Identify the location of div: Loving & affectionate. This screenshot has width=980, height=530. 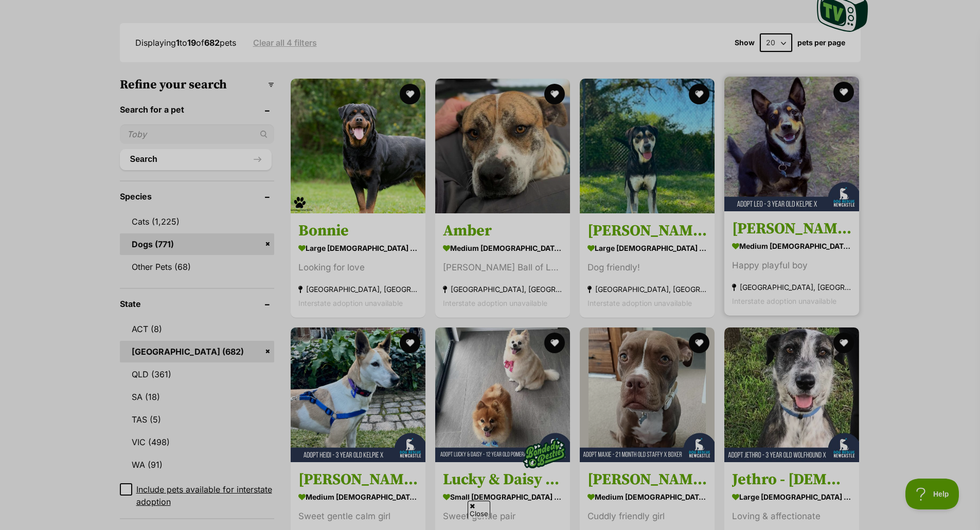
(791, 517).